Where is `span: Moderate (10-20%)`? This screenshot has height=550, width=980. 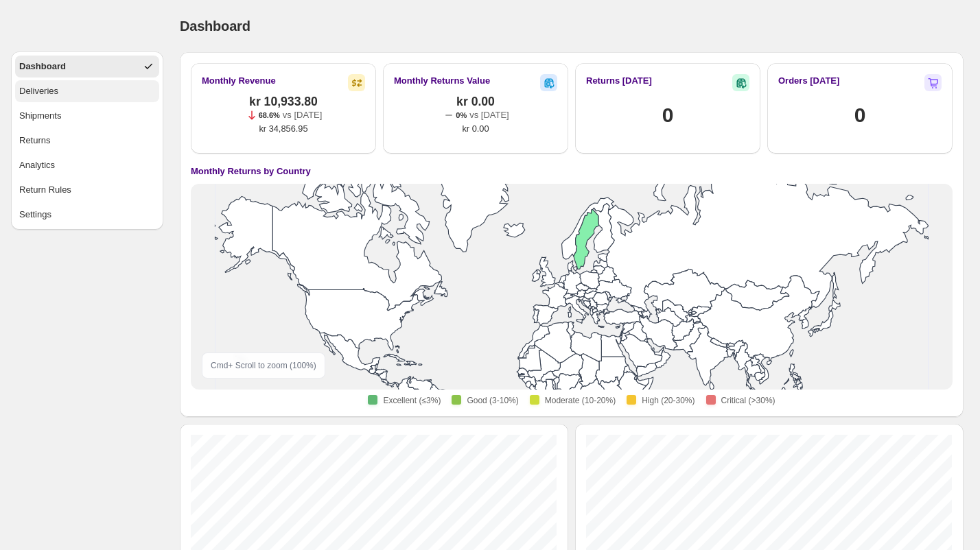 span: Moderate (10-20%) is located at coordinates (580, 401).